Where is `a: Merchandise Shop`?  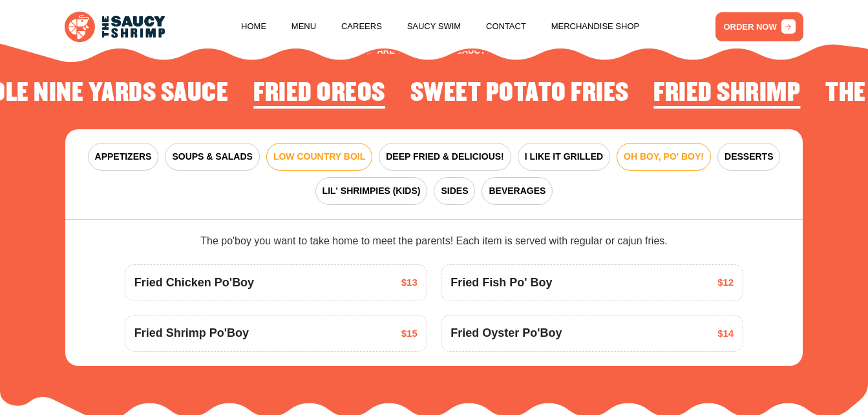 a: Merchandise Shop is located at coordinates (595, 27).